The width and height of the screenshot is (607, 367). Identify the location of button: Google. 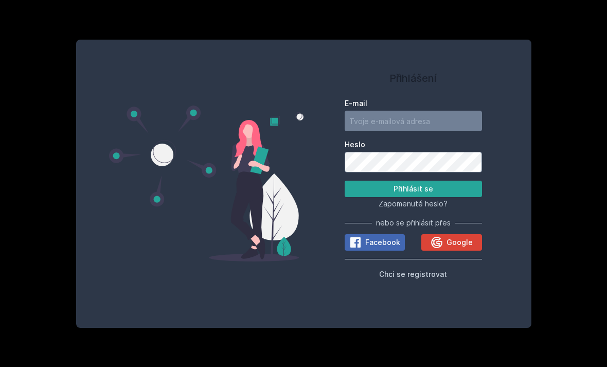
(451, 242).